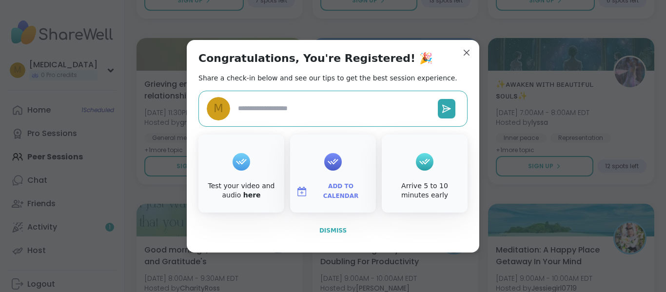 The width and height of the screenshot is (666, 292). Describe the element at coordinates (252, 195) in the screenshot. I see `a: here` at that location.